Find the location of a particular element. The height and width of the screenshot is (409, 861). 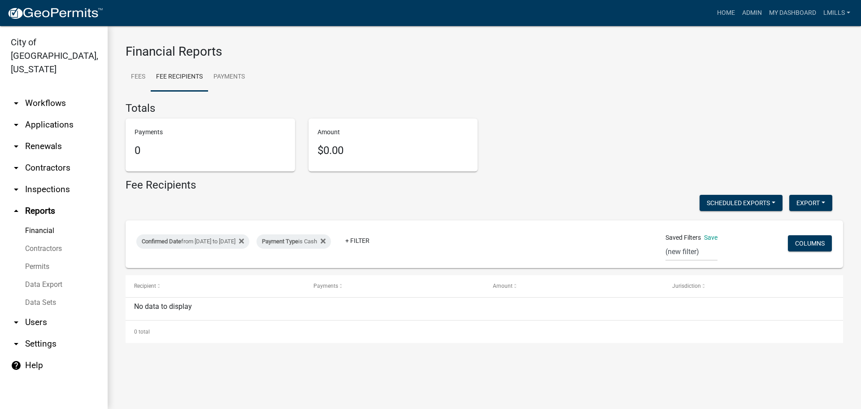

p: Amount is located at coordinates (393, 132).